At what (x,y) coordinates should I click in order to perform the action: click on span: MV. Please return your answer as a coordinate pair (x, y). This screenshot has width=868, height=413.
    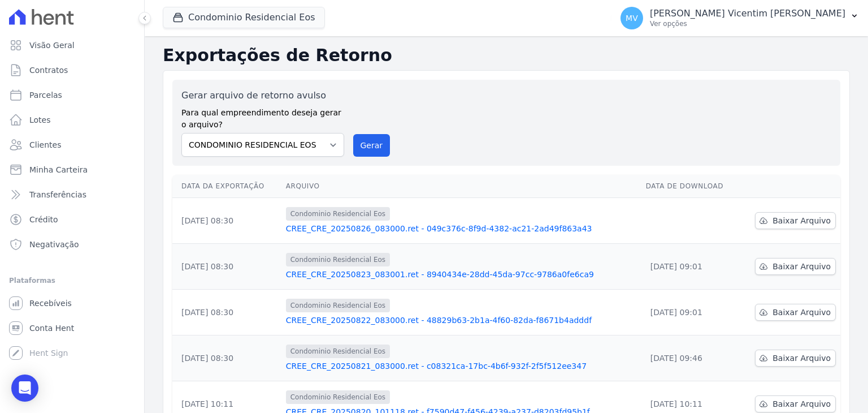
    Looking at the image, I should click on (632, 18).